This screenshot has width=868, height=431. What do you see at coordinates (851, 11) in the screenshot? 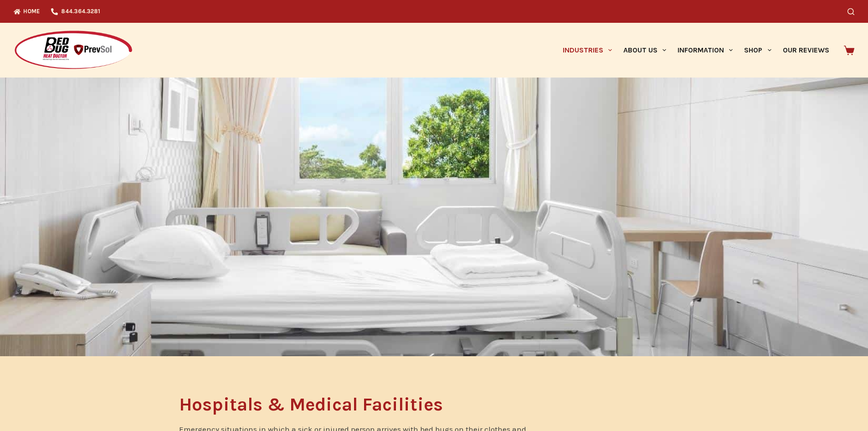
I see `button: Search` at bounding box center [851, 11].